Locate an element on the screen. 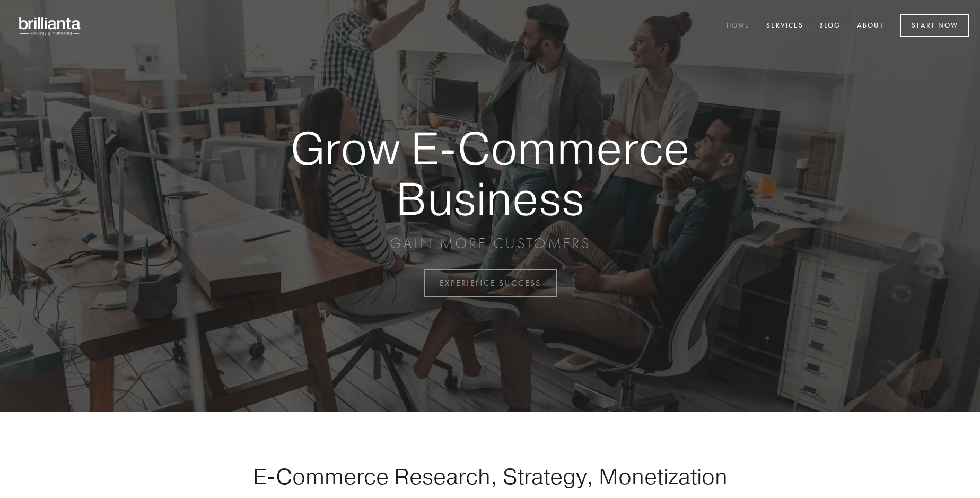 Image resolution: width=980 pixels, height=498 pixels. a: Blog is located at coordinates (830, 26).